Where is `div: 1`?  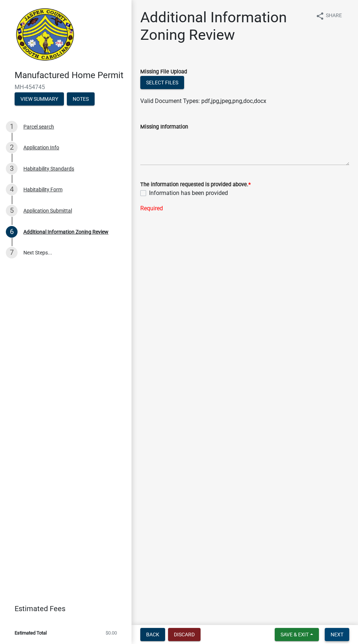
div: 1 is located at coordinates (12, 127).